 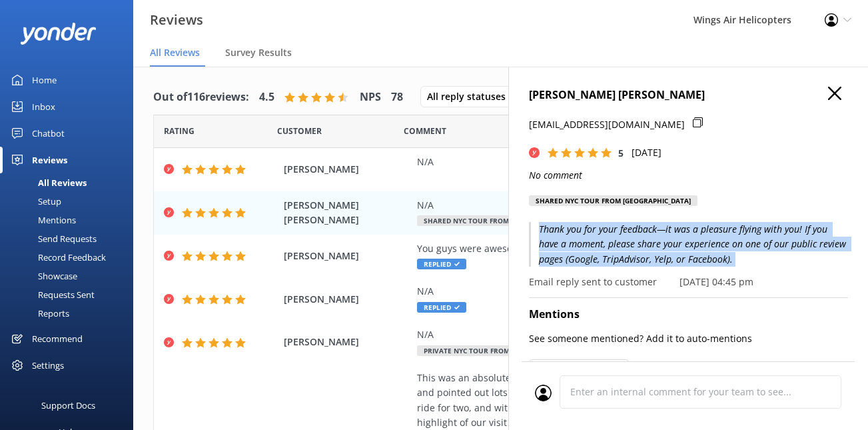 What do you see at coordinates (688, 339) in the screenshot?
I see `p: See someone mentioned? Add it to auto-mentions` at bounding box center [688, 339].